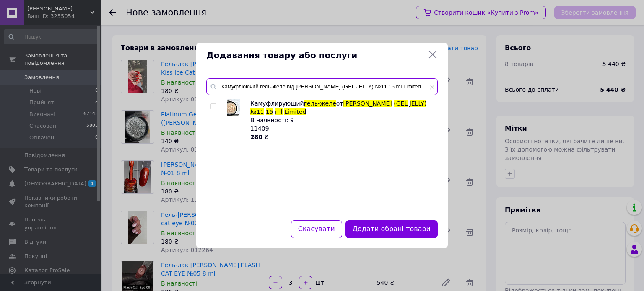 The height and width of the screenshot is (291, 644). I want to click on span: Додавання товару або послуги, so click(315, 55).